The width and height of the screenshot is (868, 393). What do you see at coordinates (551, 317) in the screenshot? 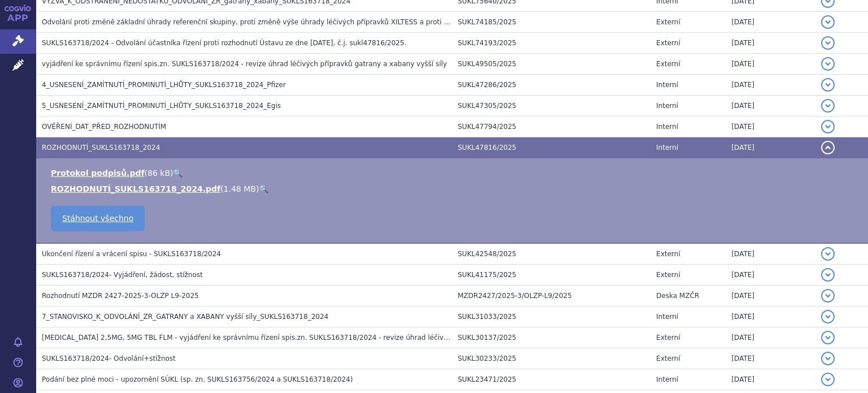
I see `td: SUKL31033/2025` at bounding box center [551, 317].